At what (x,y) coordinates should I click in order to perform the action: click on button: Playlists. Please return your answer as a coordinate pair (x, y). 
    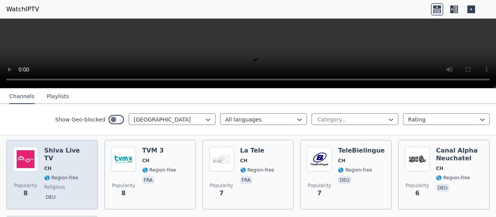
    Looking at the image, I should click on (58, 97).